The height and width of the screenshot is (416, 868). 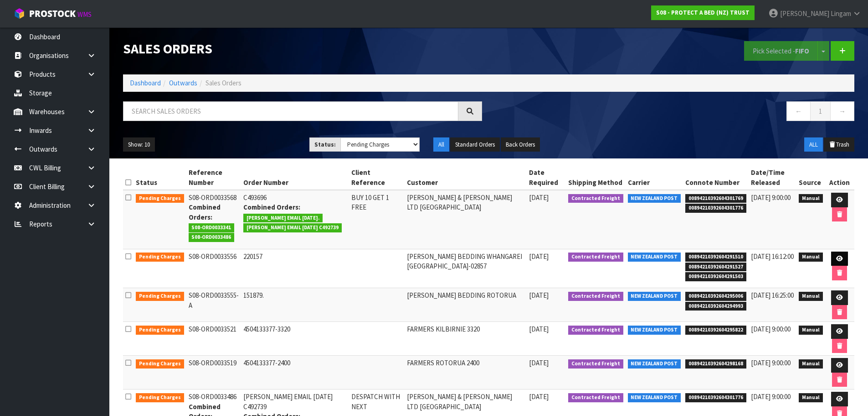 What do you see at coordinates (466, 339) in the screenshot?
I see `td: FARMERS KILBIRNIE 3320` at bounding box center [466, 339].